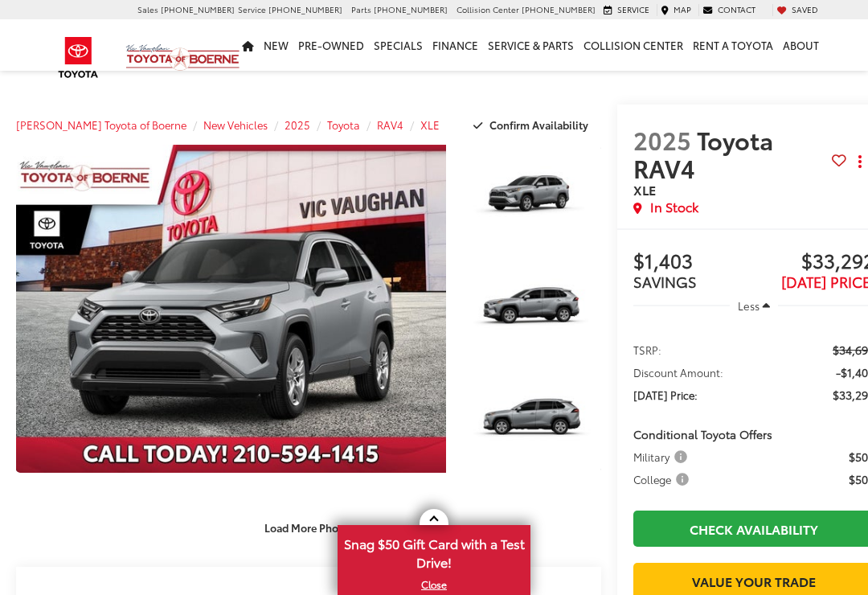 This screenshot has width=868, height=595. I want to click on span: $1,403, so click(693, 262).